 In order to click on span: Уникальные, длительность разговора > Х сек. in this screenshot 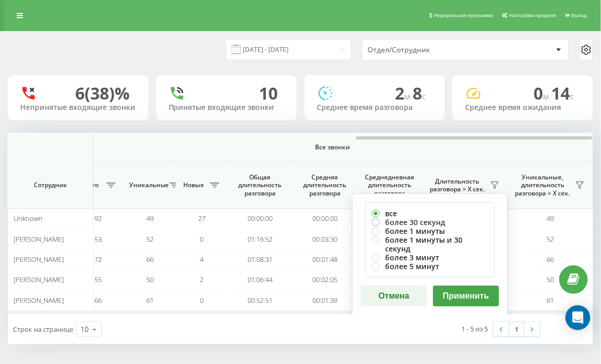, I will do `click(543, 185)`.